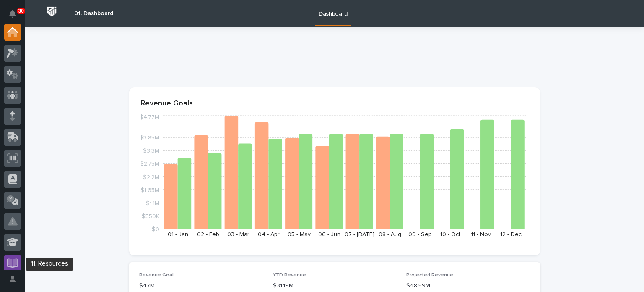 This screenshot has width=644, height=292. I want to click on text: 10 - Oct, so click(450, 235).